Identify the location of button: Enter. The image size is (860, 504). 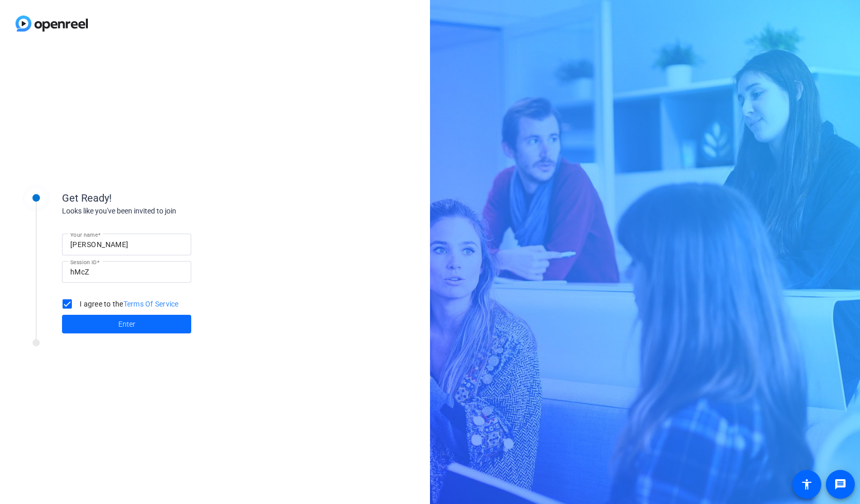
(126, 324).